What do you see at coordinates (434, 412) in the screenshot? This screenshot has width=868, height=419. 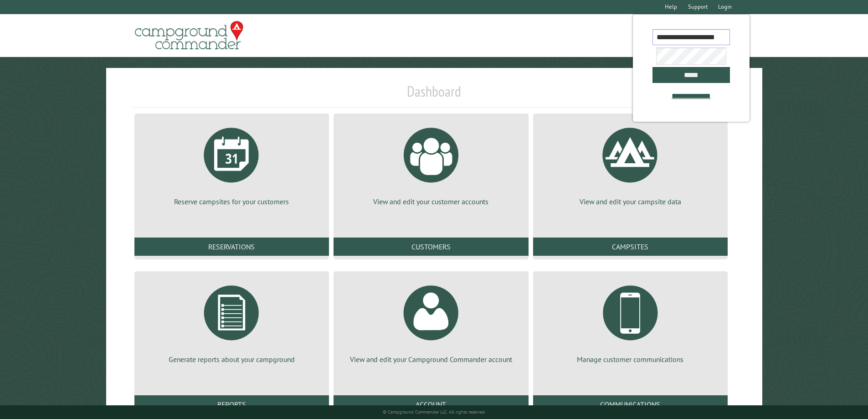 I see `small: © Campground Commander LLC. All rights reserved.` at bounding box center [434, 412].